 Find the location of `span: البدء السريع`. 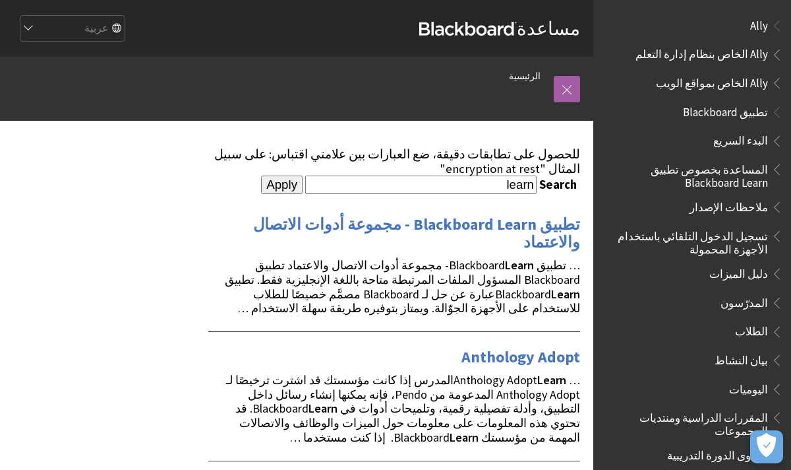

span: البدء السريع is located at coordinates (741, 139).